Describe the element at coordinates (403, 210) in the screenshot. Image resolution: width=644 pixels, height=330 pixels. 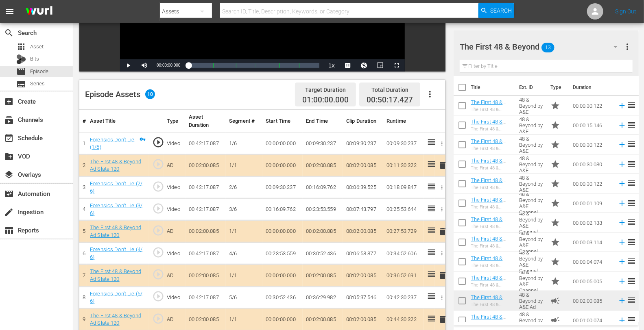
I see `td: 00:25:53.644` at that location.